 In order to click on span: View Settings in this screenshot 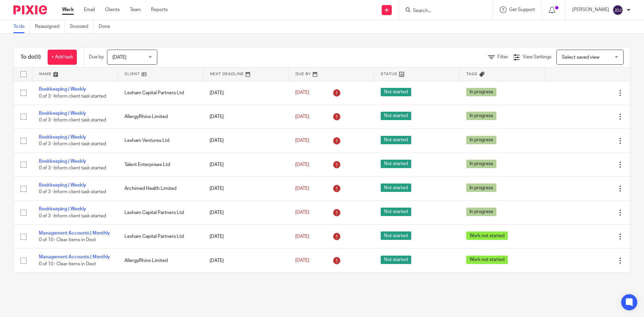, I will do `click(537, 57)`.